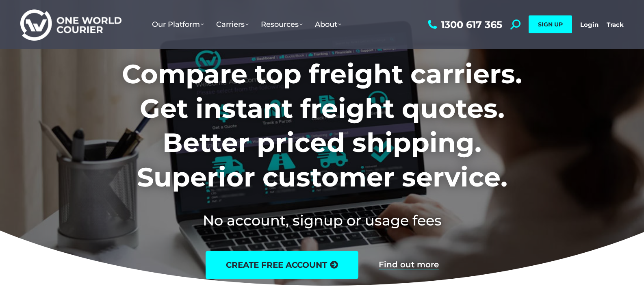  Describe the element at coordinates (589, 24) in the screenshot. I see `a: Login` at that location.